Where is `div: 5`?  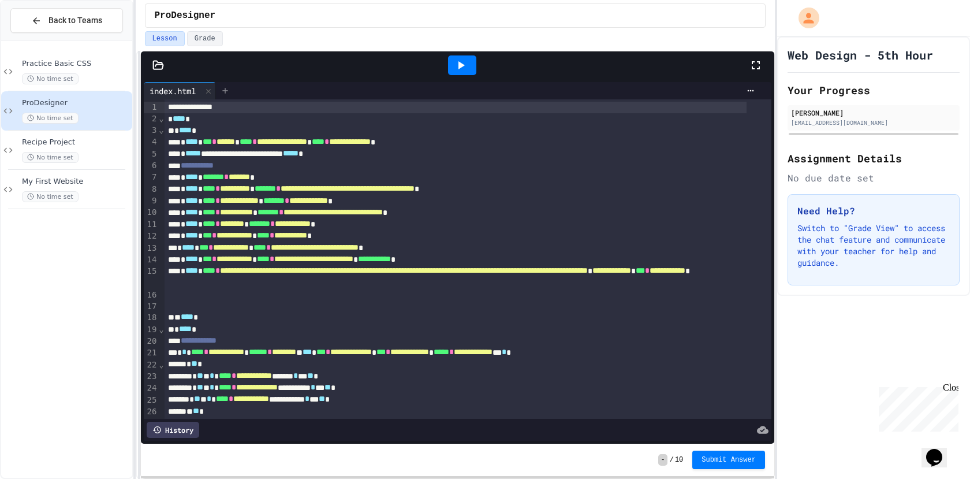 div: 5 is located at coordinates (151, 154).